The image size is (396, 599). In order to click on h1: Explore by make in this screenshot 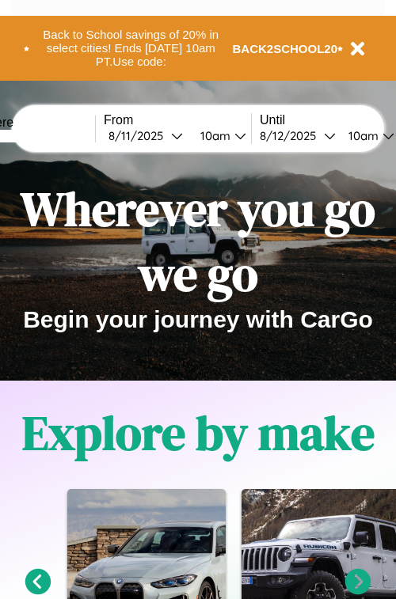, I will do `click(198, 433)`.